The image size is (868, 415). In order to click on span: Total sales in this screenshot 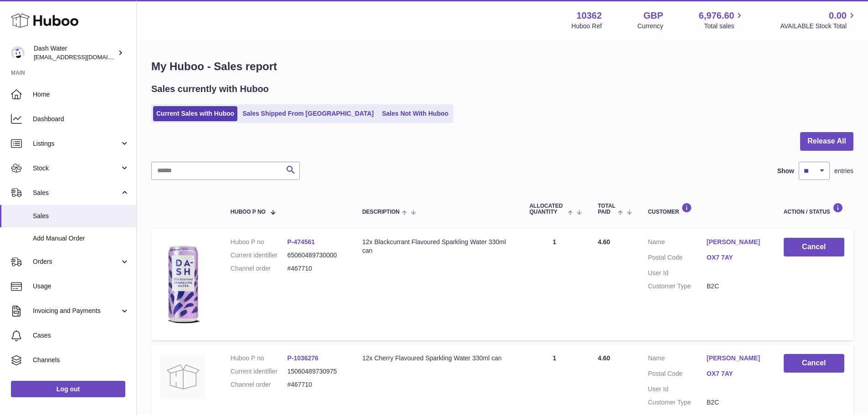, I will do `click(724, 26)`.